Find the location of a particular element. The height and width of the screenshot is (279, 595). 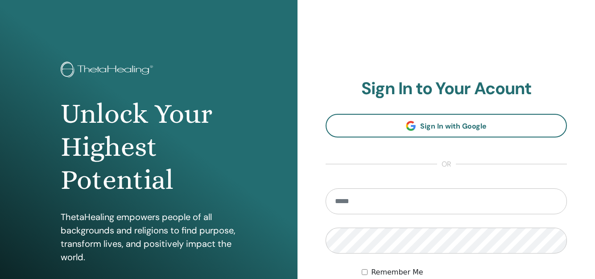

span: Sign In with Google is located at coordinates (453, 126).